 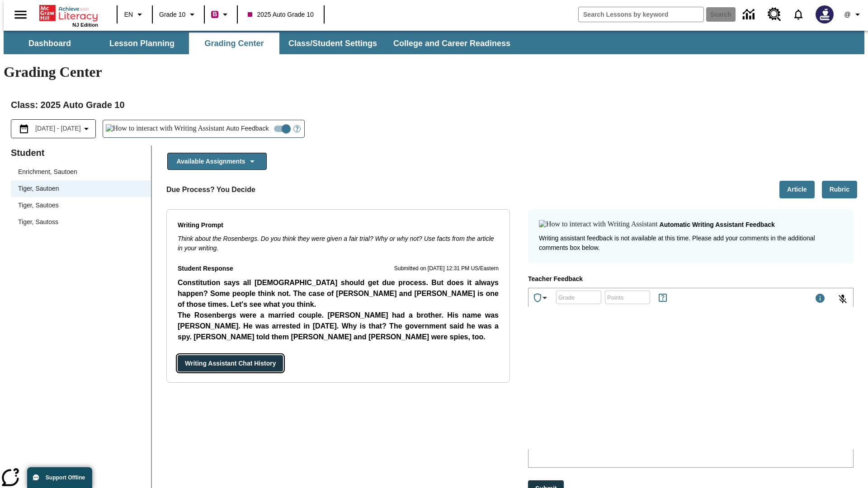 What do you see at coordinates (81, 188) in the screenshot?
I see `span: Tiger, Sautoen` at bounding box center [81, 188].